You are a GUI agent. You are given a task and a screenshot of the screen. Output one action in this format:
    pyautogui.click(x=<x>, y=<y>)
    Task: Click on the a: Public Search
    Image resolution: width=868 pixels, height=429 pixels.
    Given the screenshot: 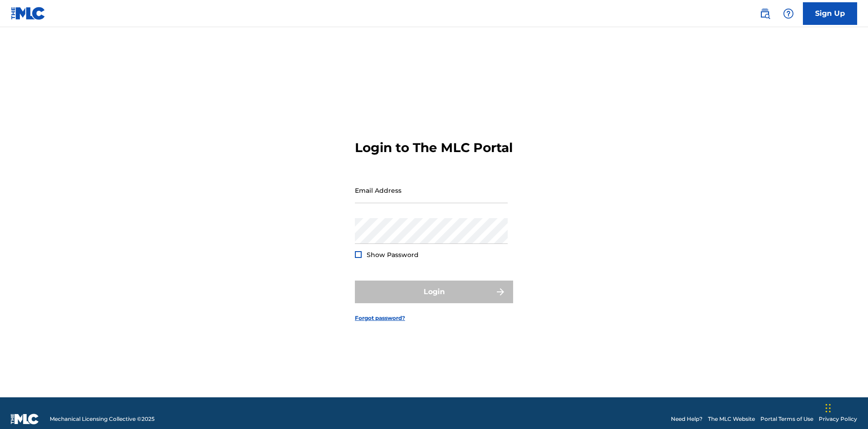 What is the action you would take?
    pyautogui.click(x=765, y=14)
    